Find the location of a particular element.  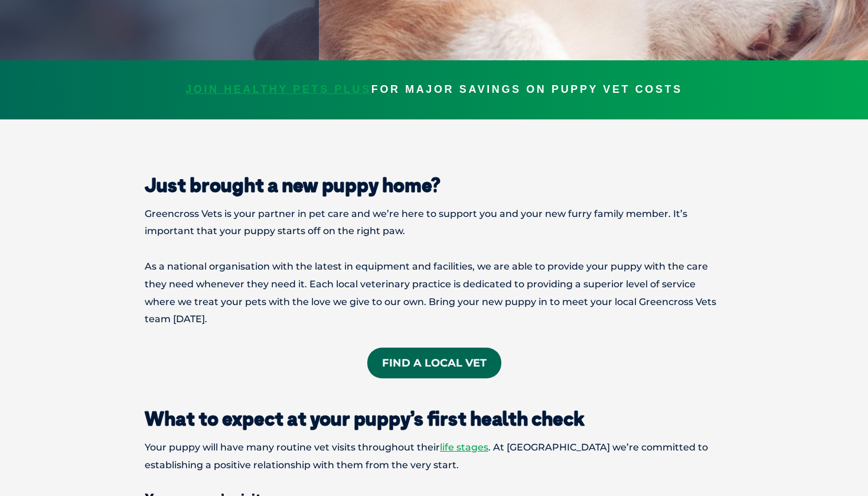

a: Find A Local Vet is located at coordinates (434, 363).